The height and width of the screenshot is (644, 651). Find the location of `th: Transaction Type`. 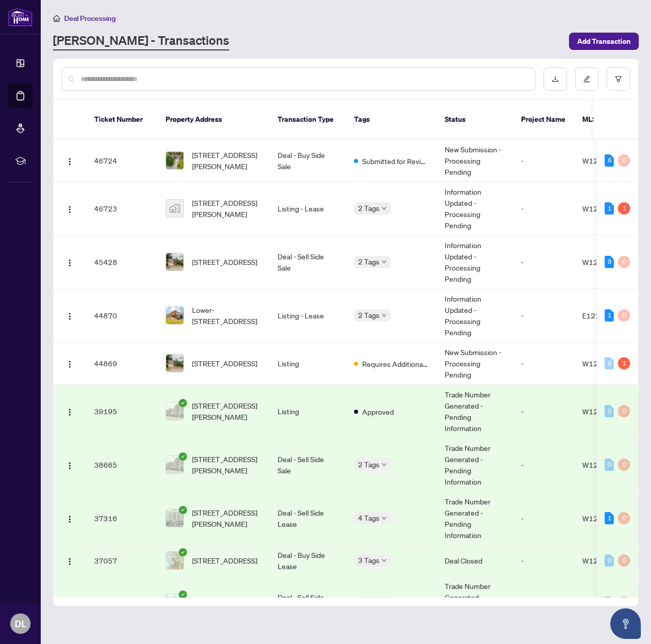

th: Transaction Type is located at coordinates (307, 120).